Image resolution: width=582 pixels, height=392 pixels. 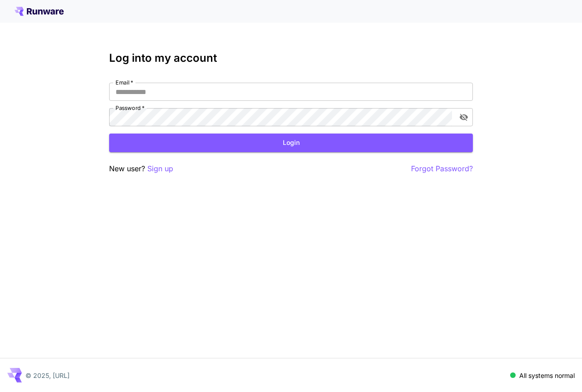 I want to click on h3: Log into my account, so click(x=291, y=58).